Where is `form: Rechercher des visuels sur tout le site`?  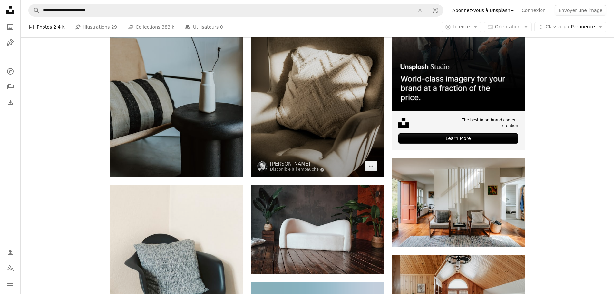
form: Rechercher des visuels sur tout le site is located at coordinates (236, 10).